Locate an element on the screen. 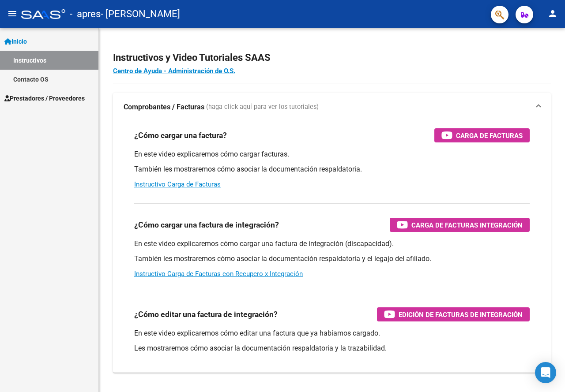 This screenshot has height=392, width=565. strong: Comprobantes / Facturas is located at coordinates (164, 107).